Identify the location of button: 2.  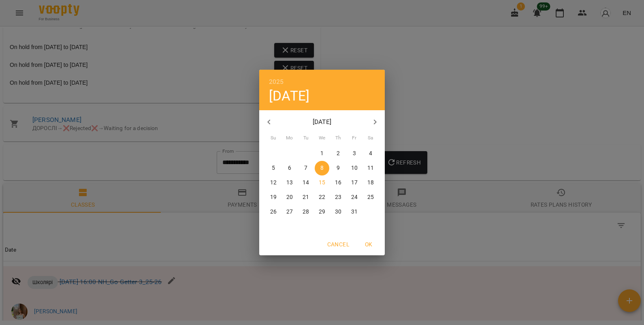
(339, 154).